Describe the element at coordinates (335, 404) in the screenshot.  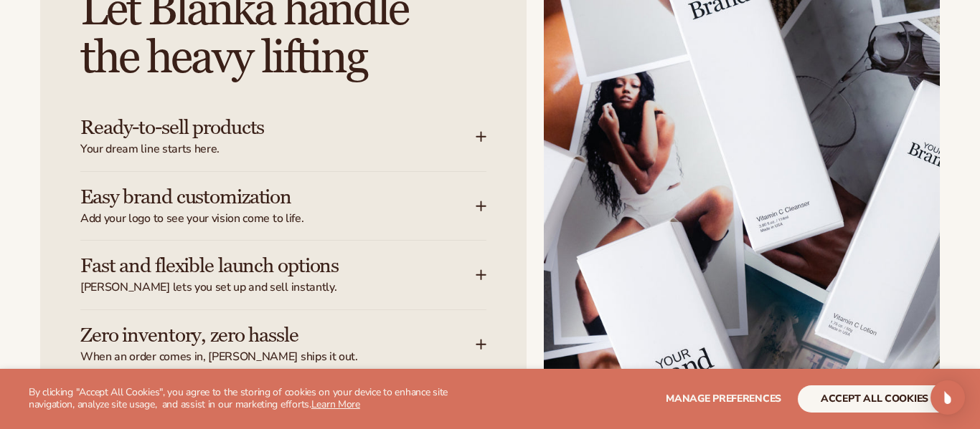
I see `a: Learn More` at that location.